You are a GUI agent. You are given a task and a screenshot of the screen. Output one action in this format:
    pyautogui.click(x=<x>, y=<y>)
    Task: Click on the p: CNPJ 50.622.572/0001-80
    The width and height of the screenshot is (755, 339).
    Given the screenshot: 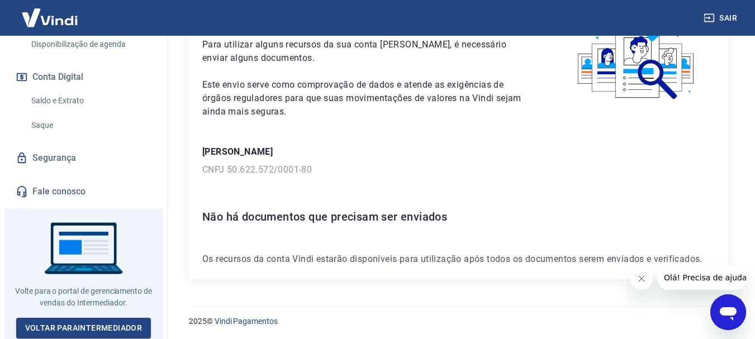 What is the action you would take?
    pyautogui.click(x=458, y=170)
    